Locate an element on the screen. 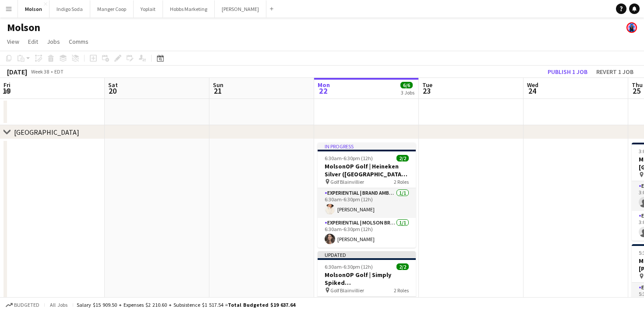  button: Hobbs Marketing is located at coordinates (189, 9).